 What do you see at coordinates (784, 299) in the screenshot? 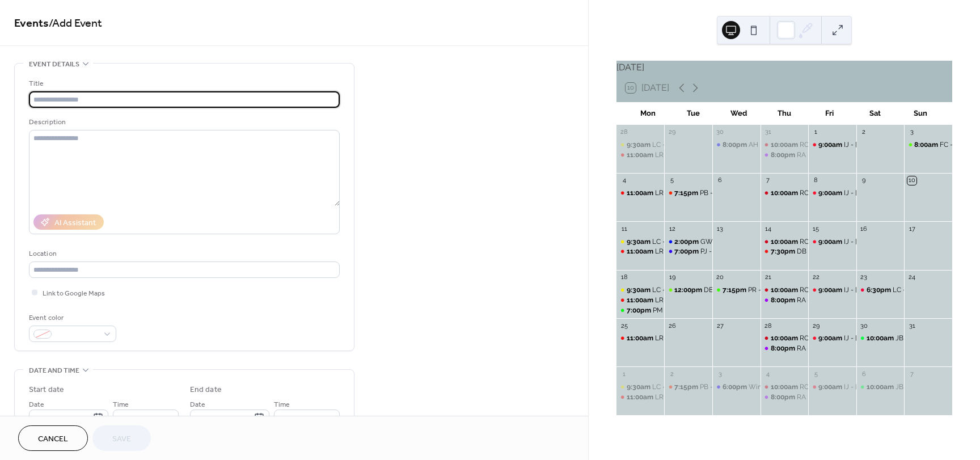
I see `span: 8:00pm` at bounding box center [784, 299].